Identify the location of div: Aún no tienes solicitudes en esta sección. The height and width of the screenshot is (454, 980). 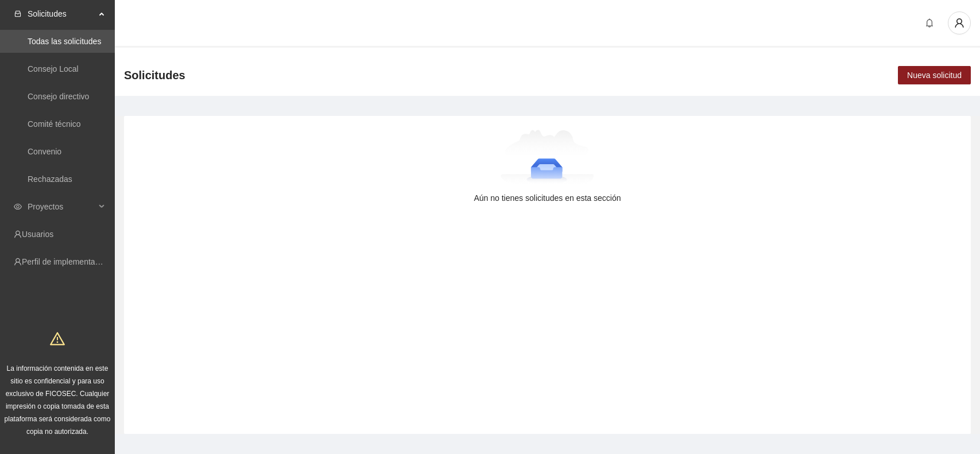
(547, 198).